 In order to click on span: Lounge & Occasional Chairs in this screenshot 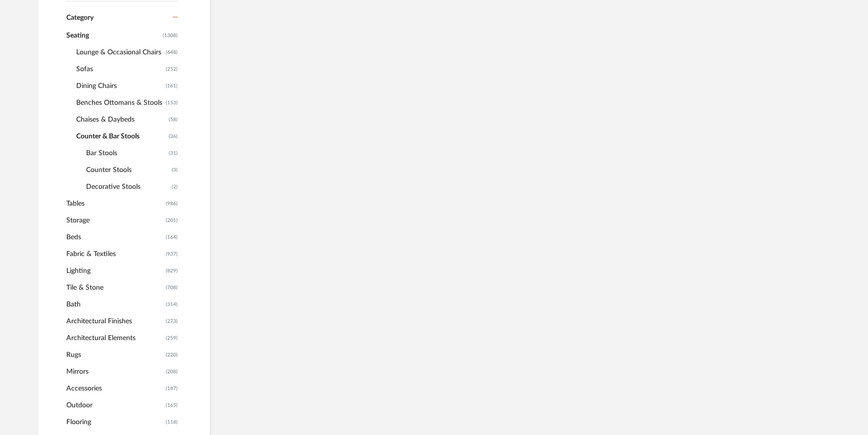, I will do `click(120, 53)`.